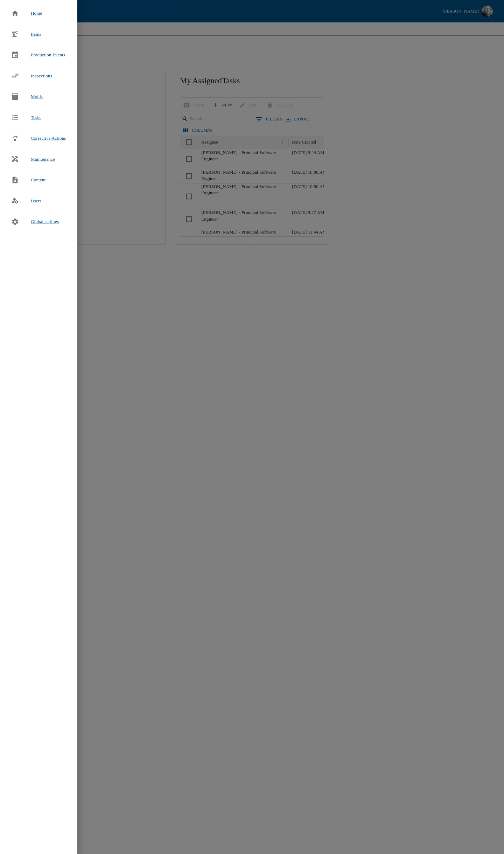 Image resolution: width=504 pixels, height=854 pixels. Describe the element at coordinates (33, 160) in the screenshot. I see `a: Maintenance` at that location.